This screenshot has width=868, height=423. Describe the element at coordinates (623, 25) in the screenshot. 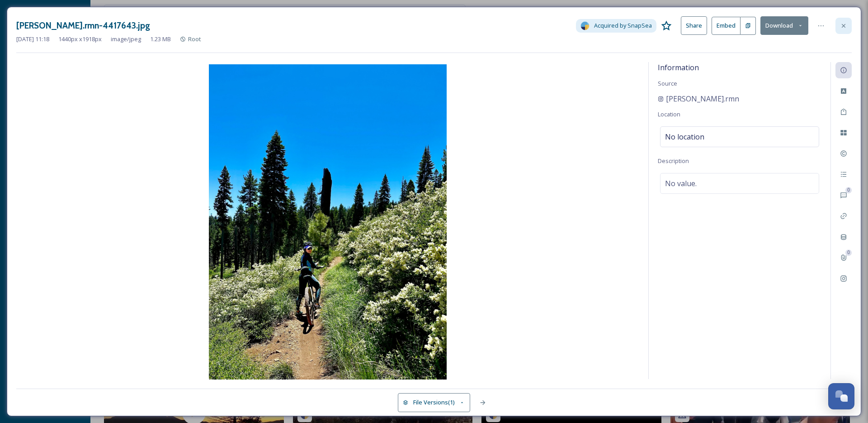

I see `span: Acquired by SnapSea` at that location.